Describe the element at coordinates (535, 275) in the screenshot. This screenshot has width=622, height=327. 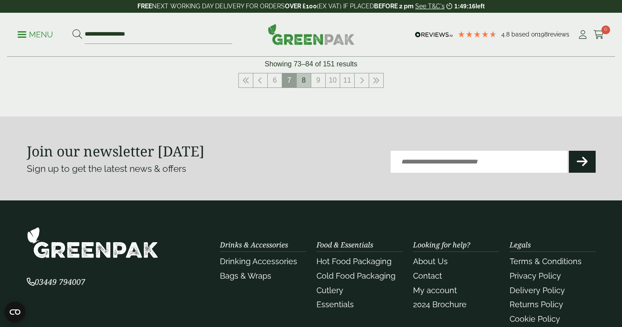
I see `a: Privacy Policy` at that location.